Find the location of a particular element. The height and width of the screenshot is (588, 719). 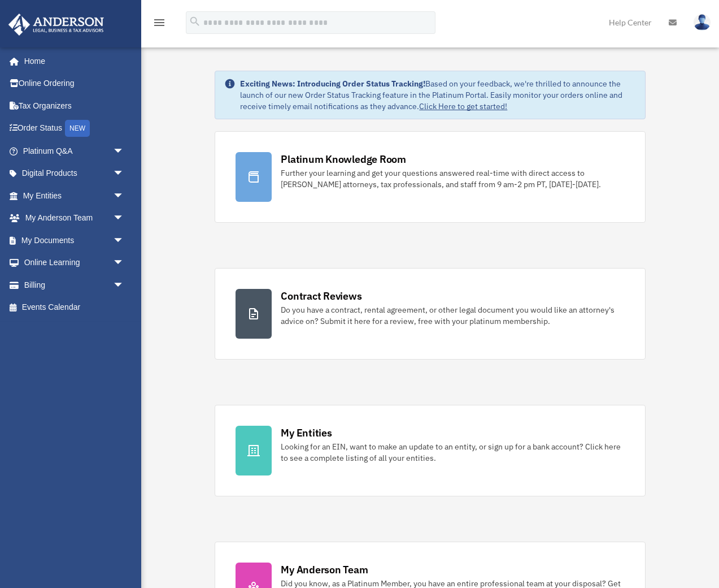

i: menu is located at coordinates (160, 23).